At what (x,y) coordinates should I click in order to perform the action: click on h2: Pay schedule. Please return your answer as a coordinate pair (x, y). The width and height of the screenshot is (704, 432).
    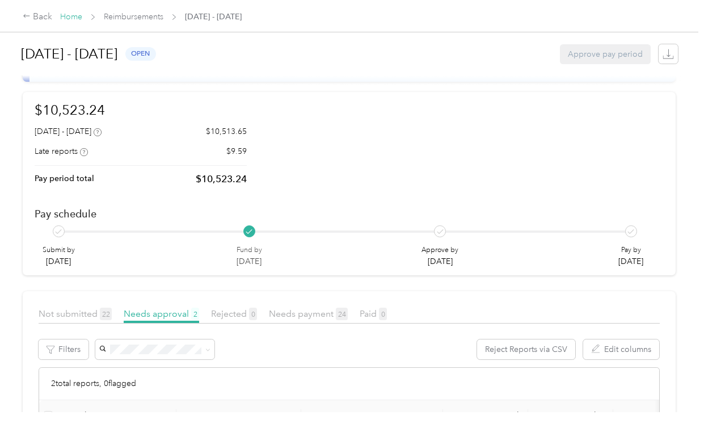
    Looking at the image, I should click on (349, 213).